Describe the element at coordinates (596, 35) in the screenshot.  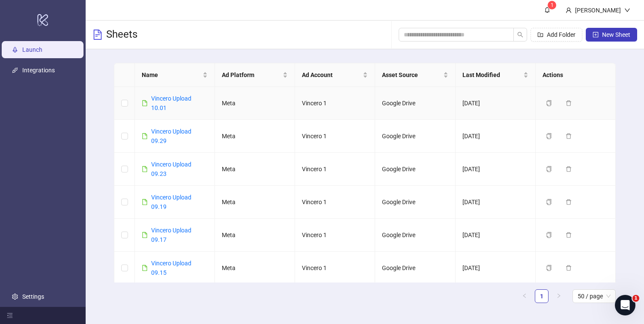
I see `span: plus-square` at that location.